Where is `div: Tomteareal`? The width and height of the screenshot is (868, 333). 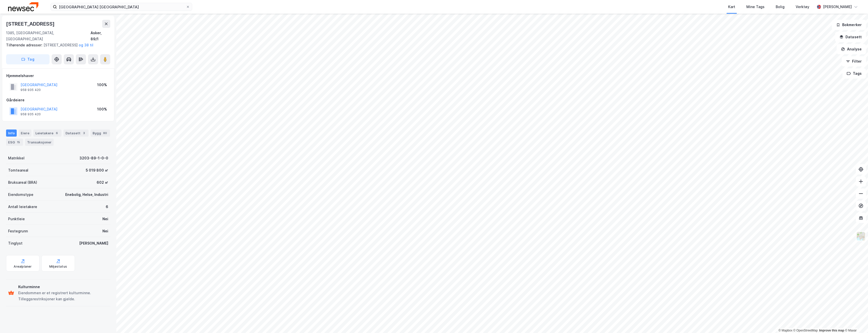 div: Tomteareal is located at coordinates (18, 170).